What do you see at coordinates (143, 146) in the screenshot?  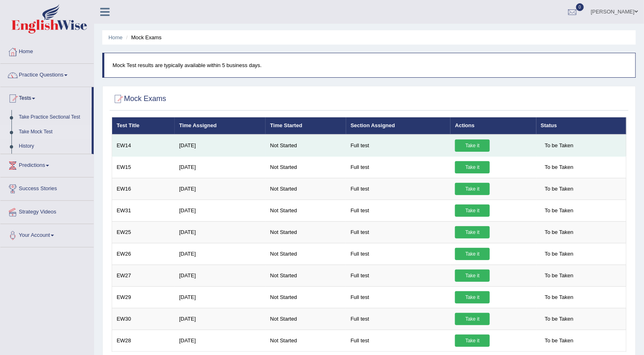 I see `td: EW14` at bounding box center [143, 146].